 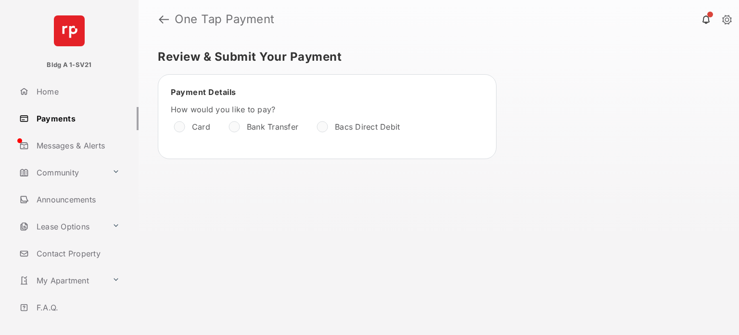 What do you see at coordinates (77, 145) in the screenshot?
I see `a: Messages & Alerts` at bounding box center [77, 145].